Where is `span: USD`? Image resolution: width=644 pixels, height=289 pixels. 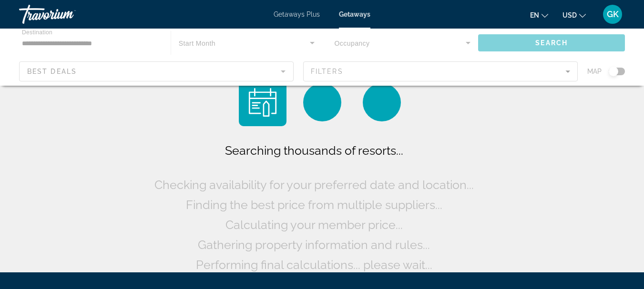
span: USD is located at coordinates (569, 15).